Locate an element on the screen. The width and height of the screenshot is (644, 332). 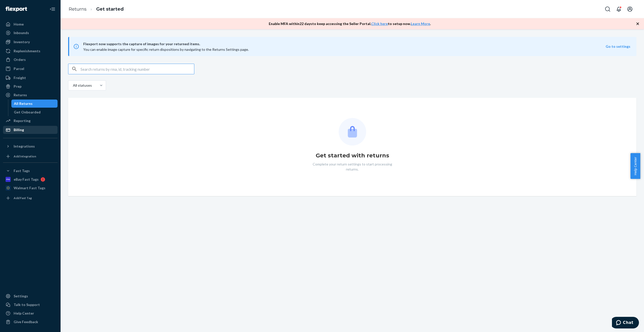
div: Reporting is located at coordinates (22, 121).